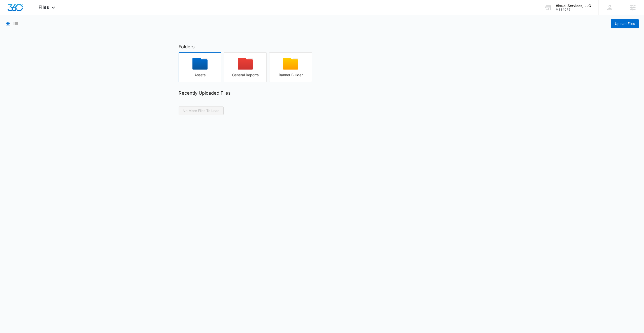 The width and height of the screenshot is (644, 333). What do you see at coordinates (573, 6) in the screenshot?
I see `div: account name` at bounding box center [573, 6].